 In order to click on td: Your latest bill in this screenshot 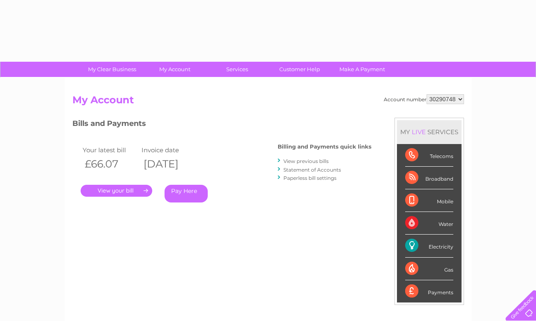, I will do `click(110, 150)`.